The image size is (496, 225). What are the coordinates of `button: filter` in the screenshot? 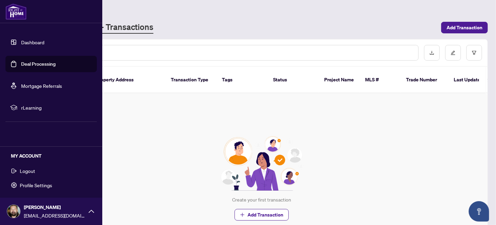 It's located at (474, 53).